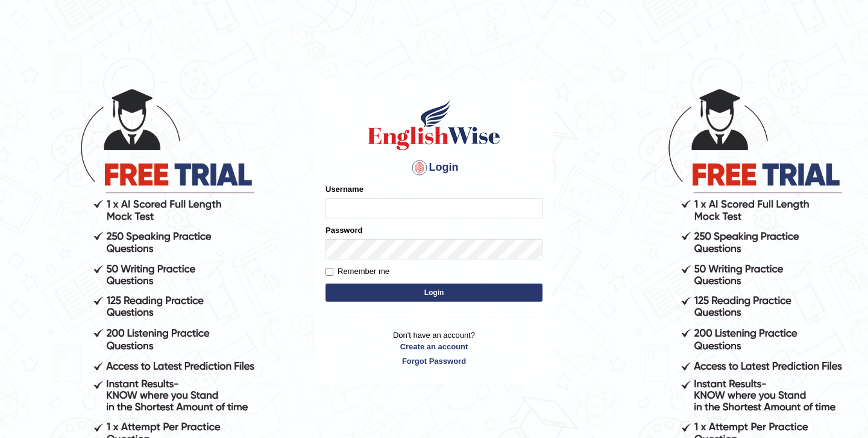  Describe the element at coordinates (344, 189) in the screenshot. I see `label: Username` at that location.